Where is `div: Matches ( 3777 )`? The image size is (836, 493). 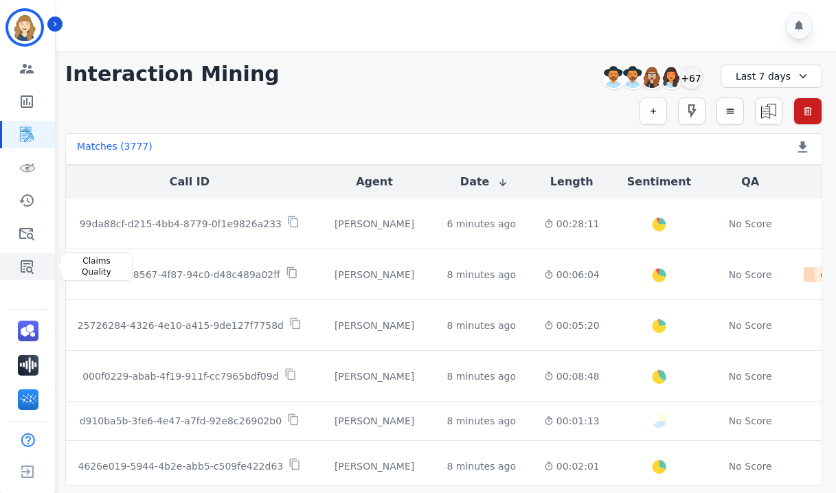
div: Matches ( 3777 ) is located at coordinates (115, 149).